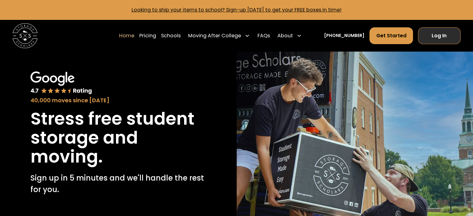 The width and height of the screenshot is (473, 216). I want to click on a: FAQs, so click(264, 36).